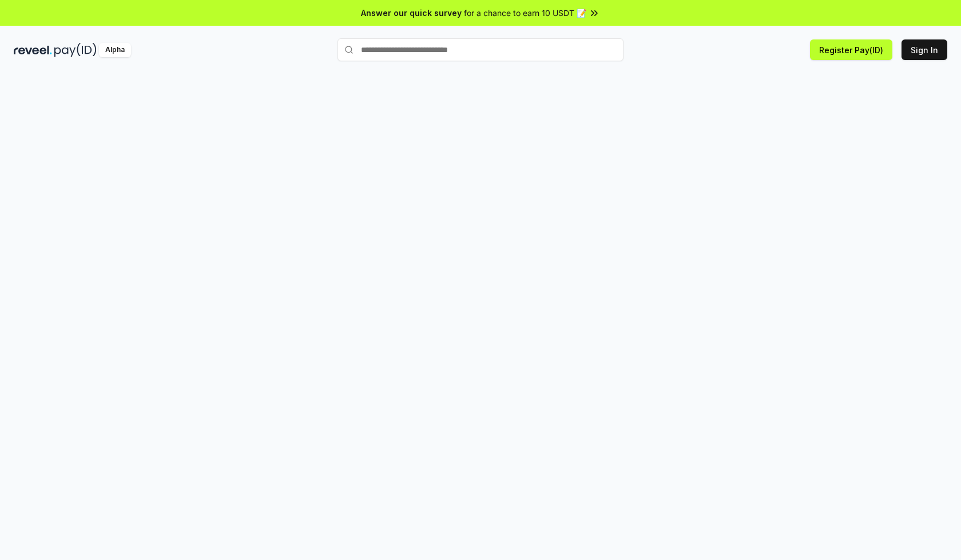 Image resolution: width=961 pixels, height=560 pixels. Describe the element at coordinates (33, 50) in the screenshot. I see `img: reveel_dark` at that location.